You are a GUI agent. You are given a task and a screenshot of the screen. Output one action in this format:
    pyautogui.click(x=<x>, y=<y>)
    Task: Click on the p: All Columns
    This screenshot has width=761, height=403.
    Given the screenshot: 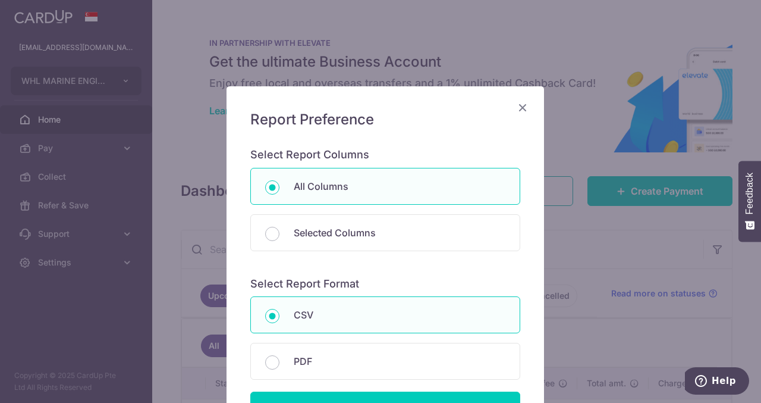 What is the action you would take?
    pyautogui.click(x=400, y=186)
    